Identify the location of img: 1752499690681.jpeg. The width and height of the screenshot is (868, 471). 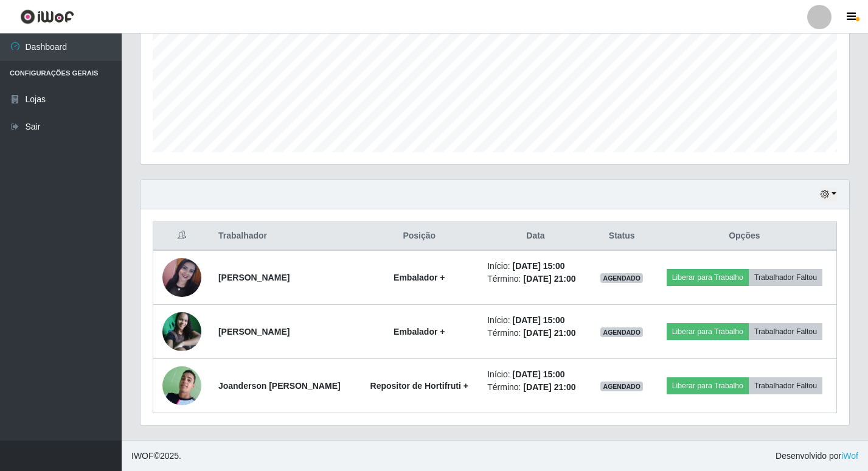
(182, 277).